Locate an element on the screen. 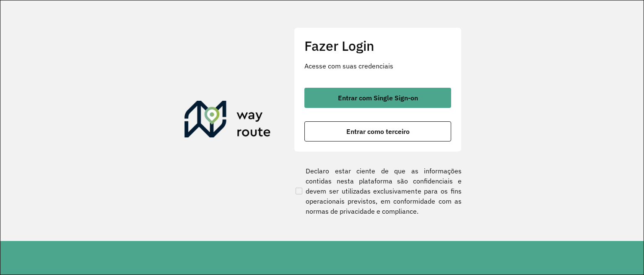  h2: Fazer Login is located at coordinates (378, 46).